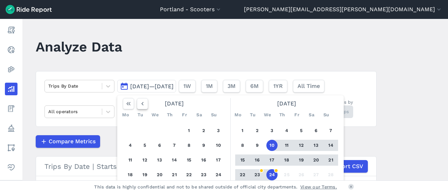 Image resolution: width=448 pixels, height=193 pixels. Describe the element at coordinates (11, 128) in the screenshot. I see `a: Policy` at that location.